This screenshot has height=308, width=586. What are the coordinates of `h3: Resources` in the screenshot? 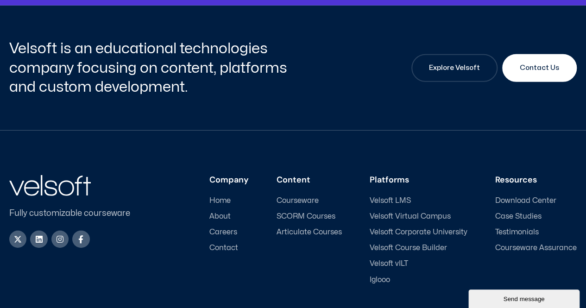 It's located at (536, 180).